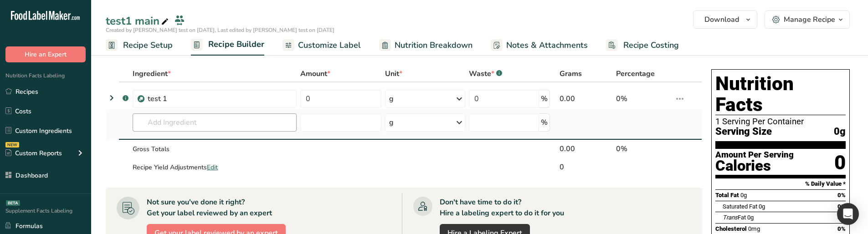 The height and width of the screenshot is (234, 868). Describe the element at coordinates (215, 149) in the screenshot. I see `div: Gross Totals` at that location.